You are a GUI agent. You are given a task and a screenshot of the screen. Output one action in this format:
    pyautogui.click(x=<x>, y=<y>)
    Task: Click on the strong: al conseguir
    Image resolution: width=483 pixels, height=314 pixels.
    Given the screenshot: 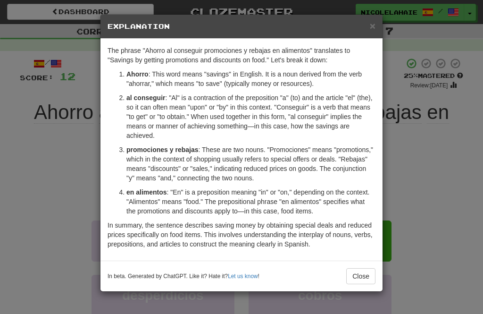 What is the action you would take?
    pyautogui.click(x=146, y=98)
    